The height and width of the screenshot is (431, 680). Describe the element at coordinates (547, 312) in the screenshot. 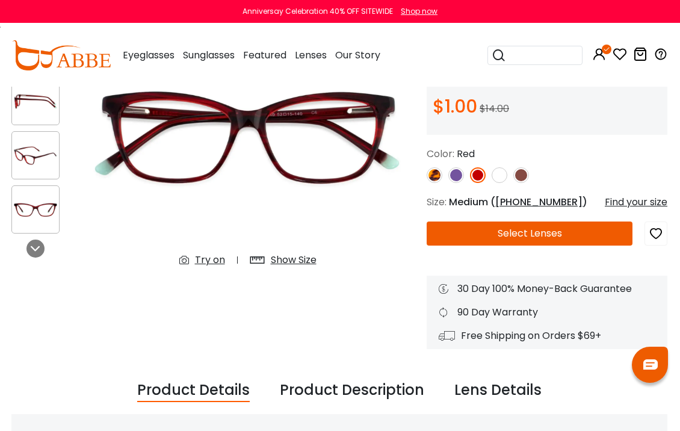

I see `div: 90 Day Warranty` at that location.